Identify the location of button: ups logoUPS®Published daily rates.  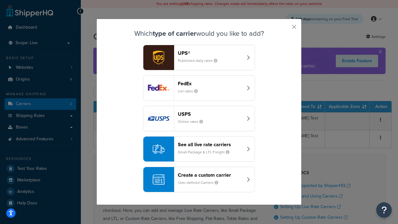
(199, 58).